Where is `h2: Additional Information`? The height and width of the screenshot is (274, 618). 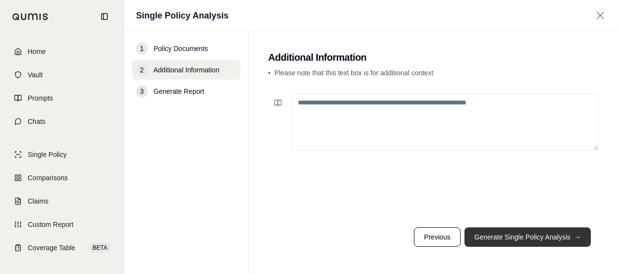
h2: Additional Information is located at coordinates (434, 57).